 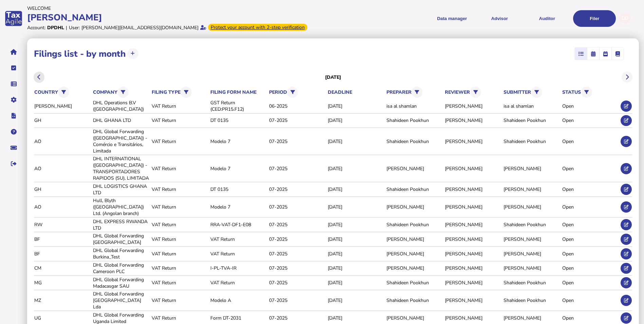 I want to click on mat-button-toggle: List view, so click(x=581, y=54).